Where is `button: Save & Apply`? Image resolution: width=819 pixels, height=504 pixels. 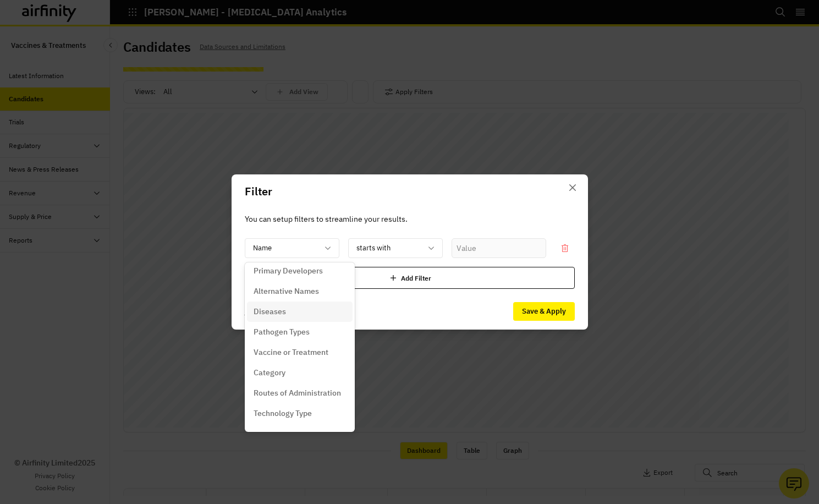
button: Save & Apply is located at coordinates (544, 311).